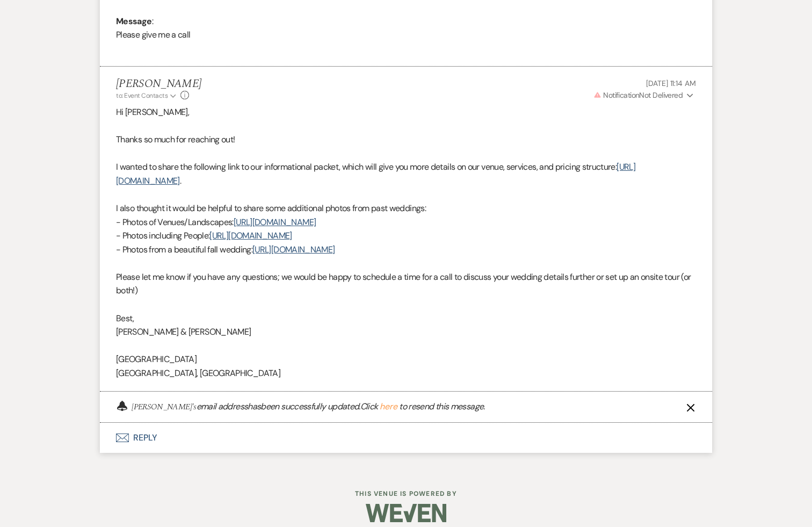 This screenshot has width=812, height=527. What do you see at coordinates (638, 95) in the screenshot?
I see `span: Not Delivered` at bounding box center [638, 95].